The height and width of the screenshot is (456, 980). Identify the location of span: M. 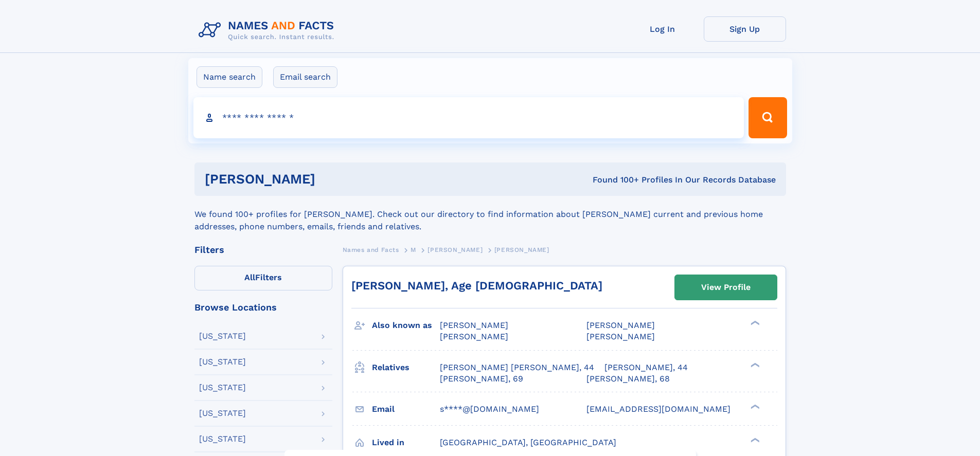
(413, 250).